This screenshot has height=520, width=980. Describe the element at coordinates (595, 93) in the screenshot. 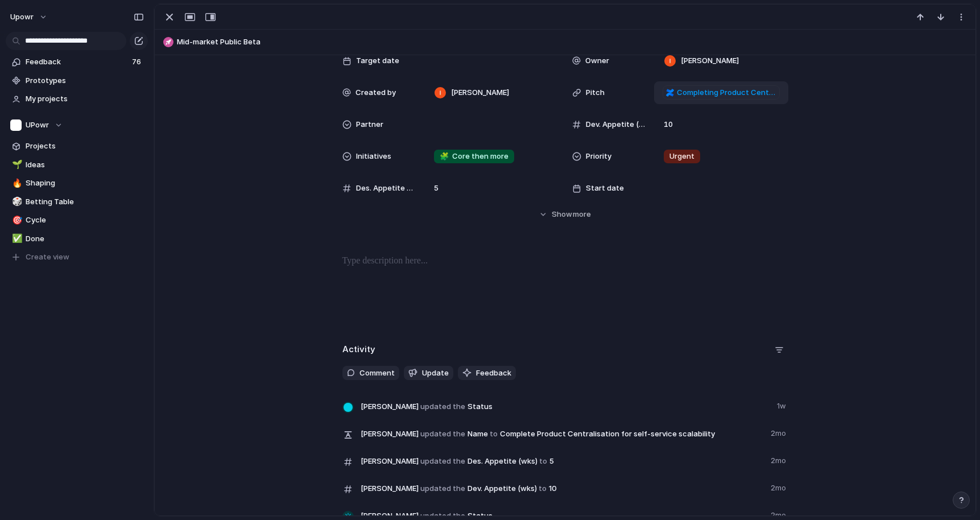

I see `span: Pitch` at that location.